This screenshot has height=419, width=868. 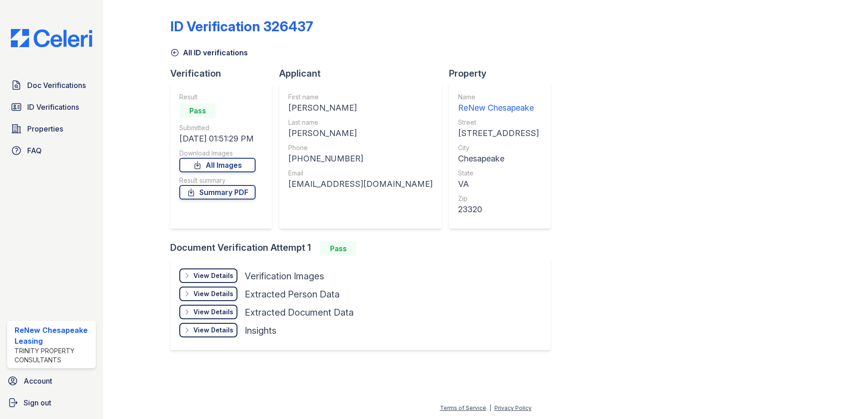 I want to click on div: Name, so click(x=498, y=97).